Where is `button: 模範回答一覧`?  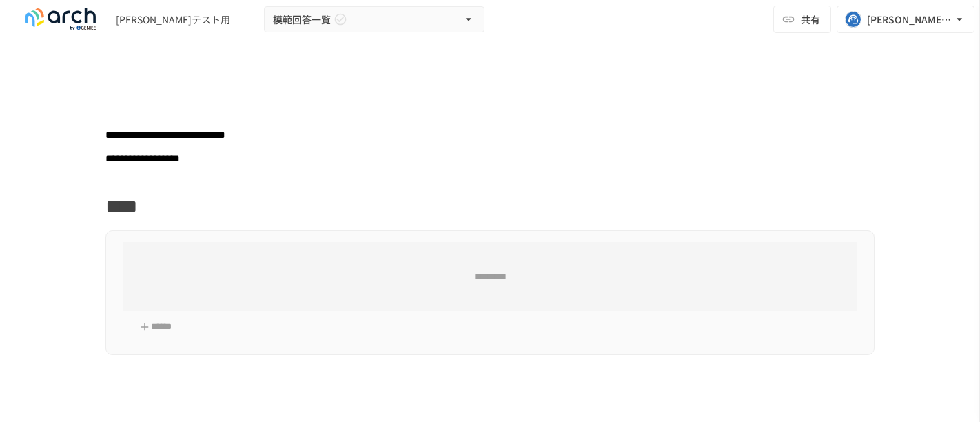 button: 模範回答一覧 is located at coordinates (374, 19).